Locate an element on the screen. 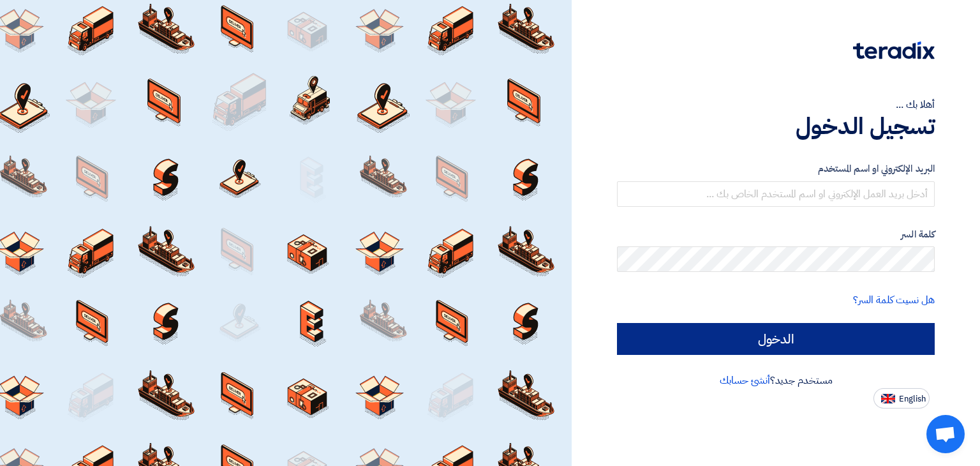  div: مستخدم جديد؟ is located at coordinates (776, 380).